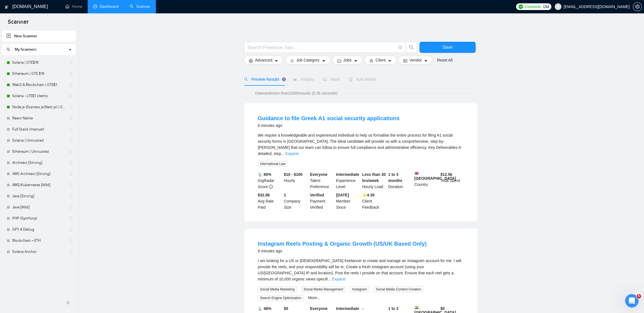 This screenshot has height=313, width=644. What do you see at coordinates (280, 298) in the screenshot?
I see `span: Search Engine Optimization` at bounding box center [280, 298].